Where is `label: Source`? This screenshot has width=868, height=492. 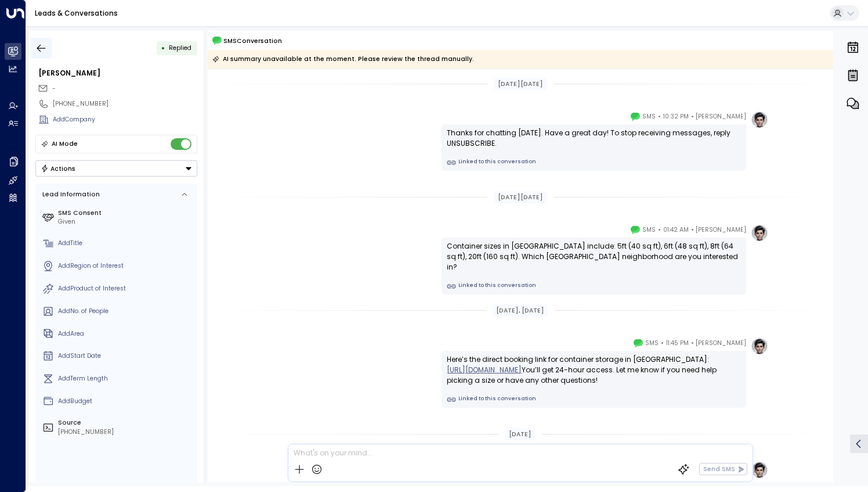 label: Source is located at coordinates (126, 423).